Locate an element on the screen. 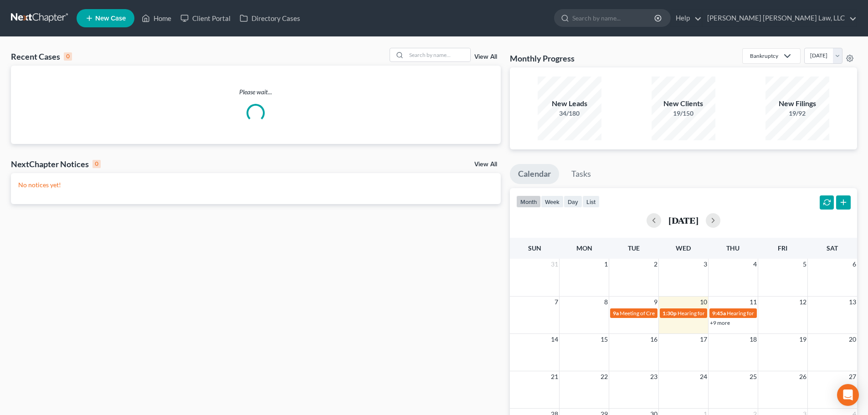 The image size is (868, 415). span: 21 is located at coordinates (555, 377).